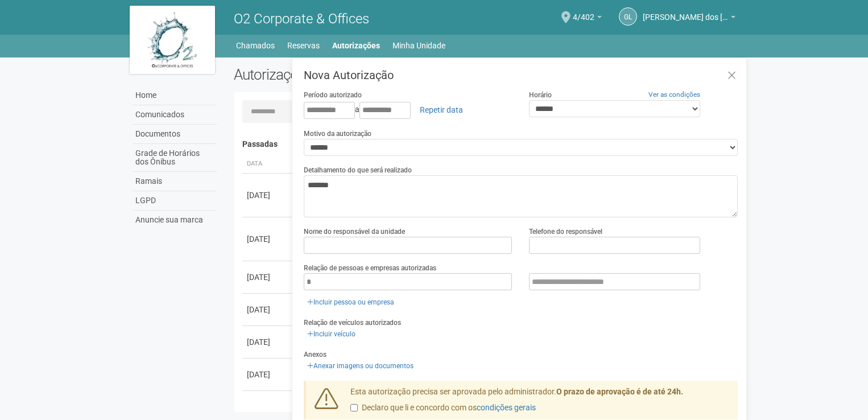 The image size is (868, 420). What do you see at coordinates (540, 95) in the screenshot?
I see `label: Horário` at bounding box center [540, 95].